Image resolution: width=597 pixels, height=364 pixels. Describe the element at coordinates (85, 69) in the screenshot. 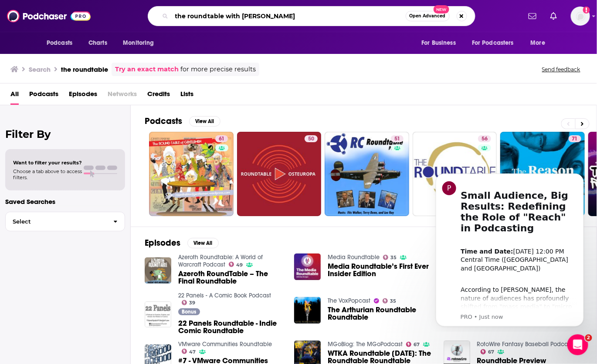

I see `h3: the roundtable` at that location.